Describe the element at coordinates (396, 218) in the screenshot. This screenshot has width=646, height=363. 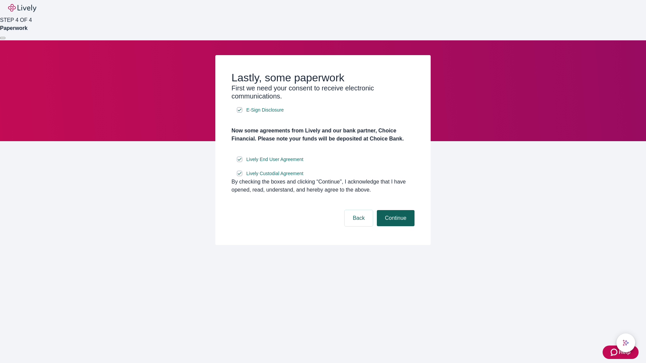
I see `button: Continue` at that location.